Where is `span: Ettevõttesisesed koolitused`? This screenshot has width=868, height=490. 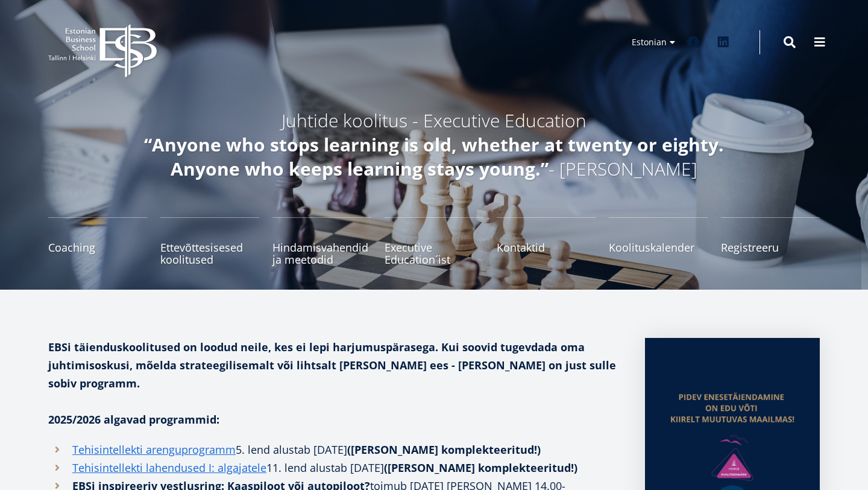
span: Ettevõttesisesed koolitused is located at coordinates (210, 253).